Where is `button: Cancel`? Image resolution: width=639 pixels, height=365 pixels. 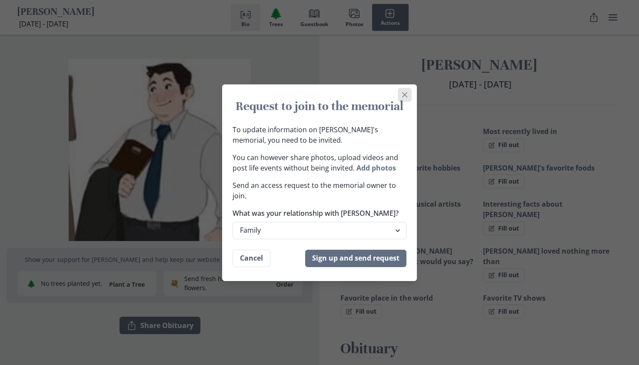 button: Cancel is located at coordinates (251, 258).